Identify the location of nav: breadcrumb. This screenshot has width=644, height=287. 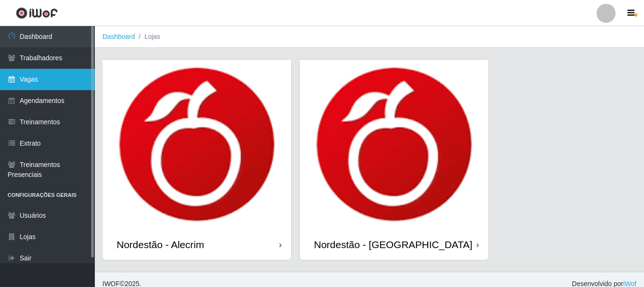
(369, 37).